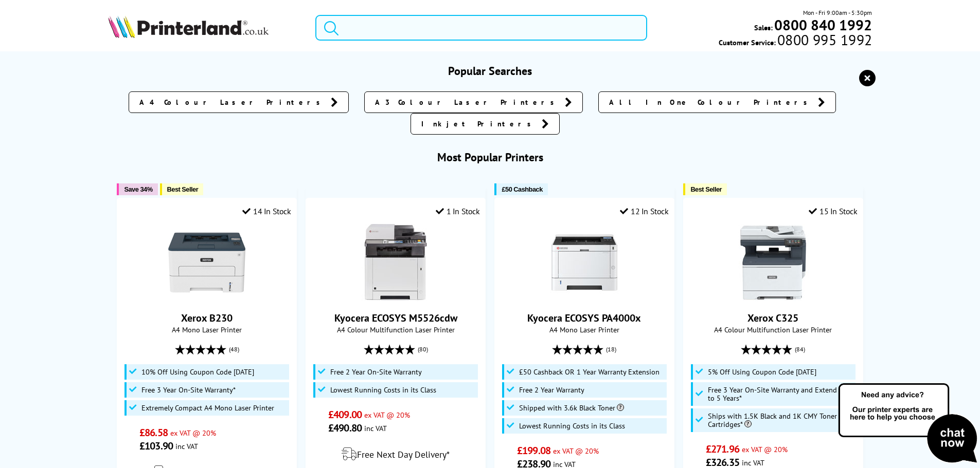  What do you see at coordinates (780, 394) in the screenshot?
I see `span: Free 3 Year On-Site Warranty and Extend up to 5 Years*` at bounding box center [780, 394].